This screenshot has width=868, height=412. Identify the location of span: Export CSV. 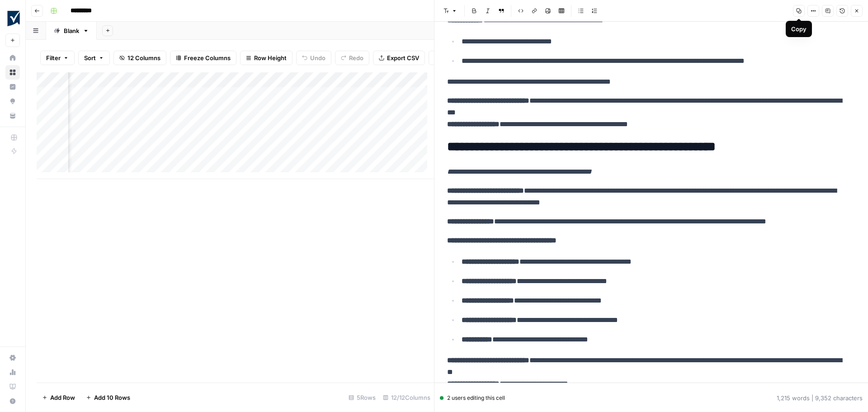
(403, 58).